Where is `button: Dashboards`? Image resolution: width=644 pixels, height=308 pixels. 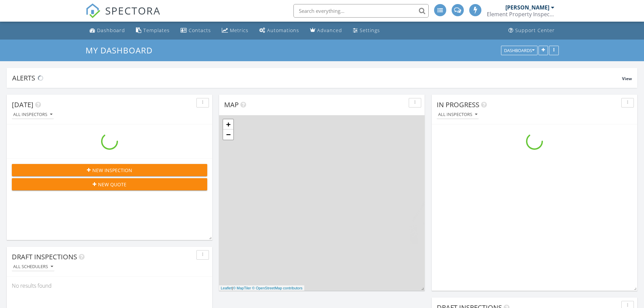 button: Dashboards is located at coordinates (519, 51).